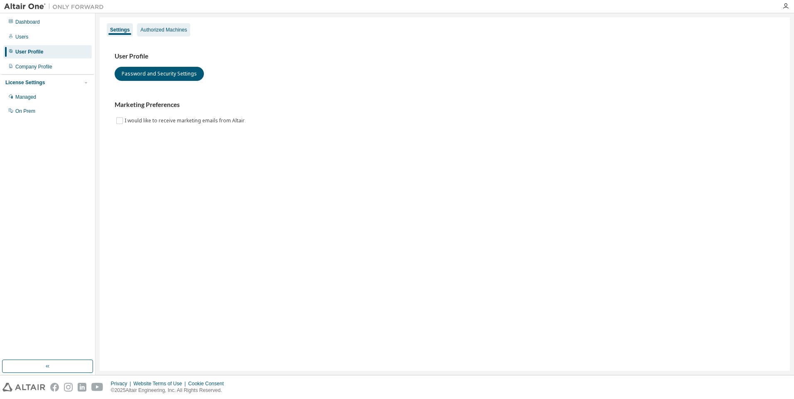 This screenshot has width=794, height=399. Describe the element at coordinates (68, 387) in the screenshot. I see `img: instagram.svg` at that location.